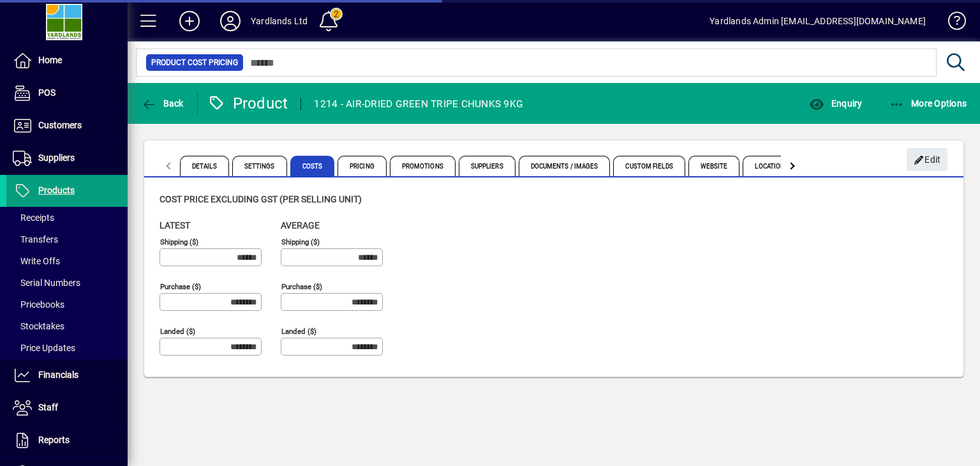 The image size is (980, 466). I want to click on span: Serial Numbers, so click(47, 283).